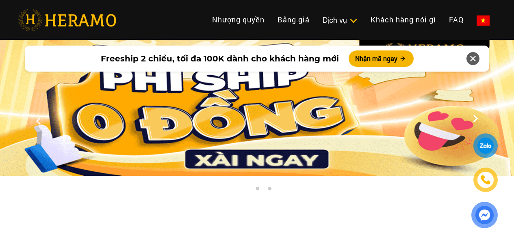 The width and height of the screenshot is (514, 238). What do you see at coordinates (485, 180) in the screenshot?
I see `img: phone-icon` at bounding box center [485, 180].